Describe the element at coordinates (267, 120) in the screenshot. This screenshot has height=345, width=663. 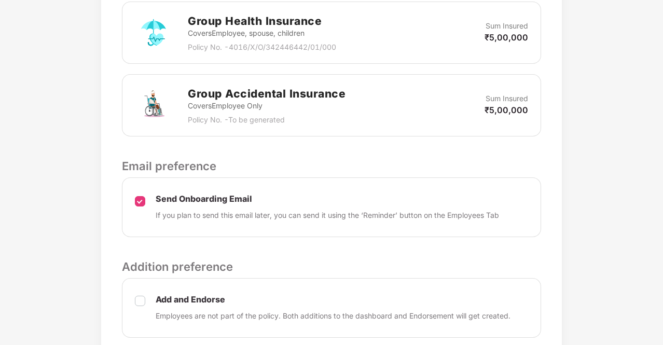
I see `p: Policy No. - To be generated` at that location.